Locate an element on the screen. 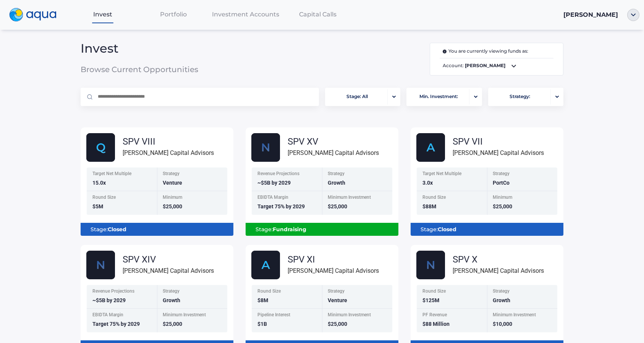  span: Stage: All is located at coordinates (357, 97).